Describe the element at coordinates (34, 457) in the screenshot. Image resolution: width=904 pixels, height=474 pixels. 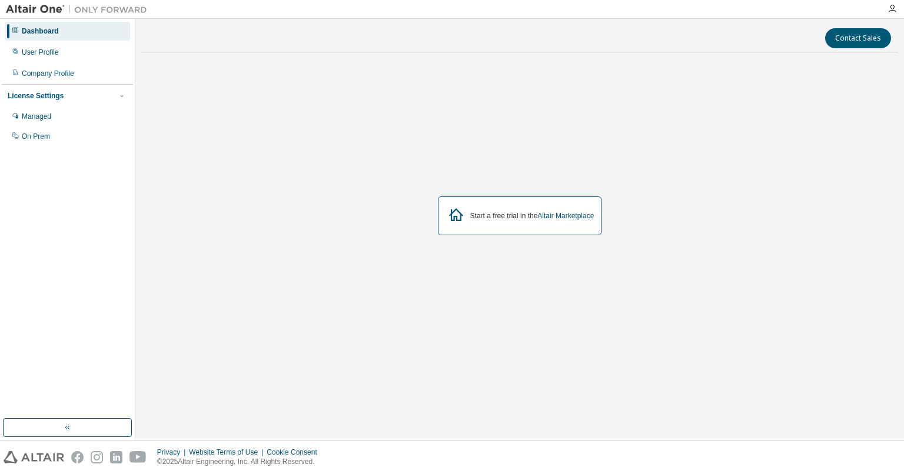
I see `img: altair_logo.svg` at that location.